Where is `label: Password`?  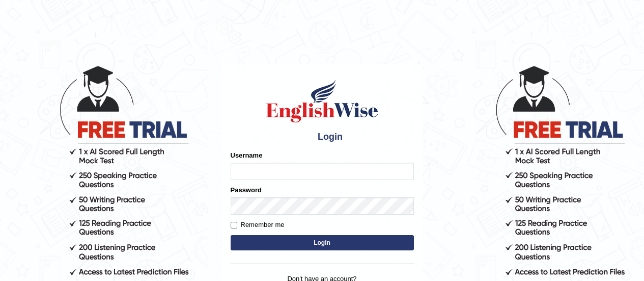 label: Password is located at coordinates (246, 190).